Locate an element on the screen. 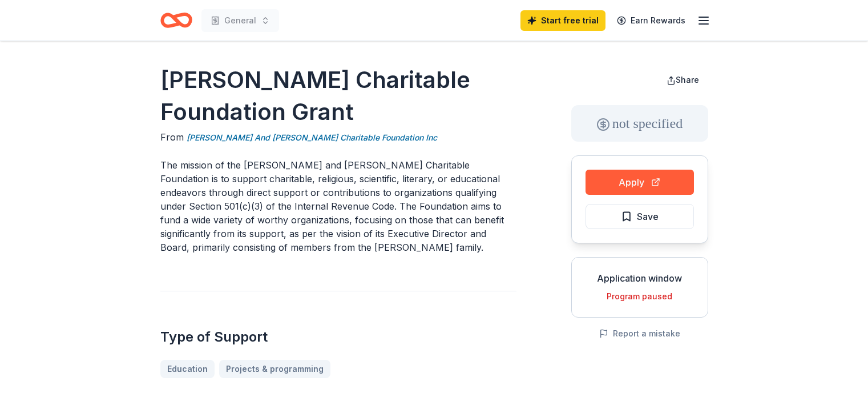  a: Home is located at coordinates (177, 20).